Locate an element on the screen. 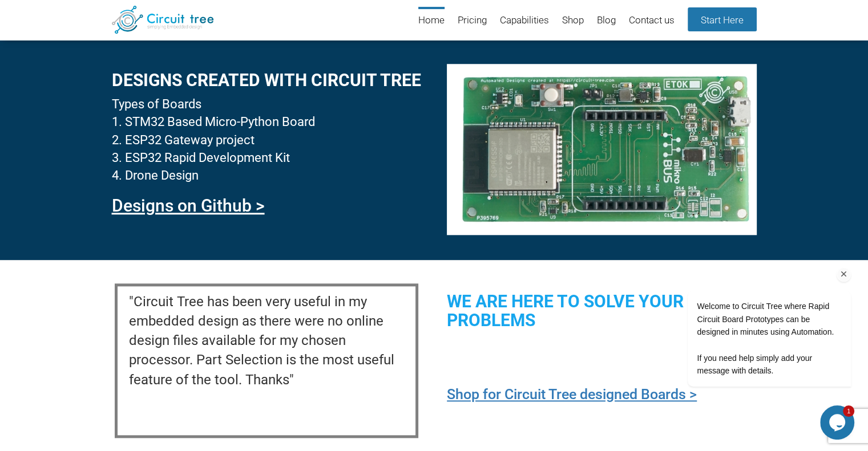 The image size is (868, 451). a: Capabilities is located at coordinates (525, 21).